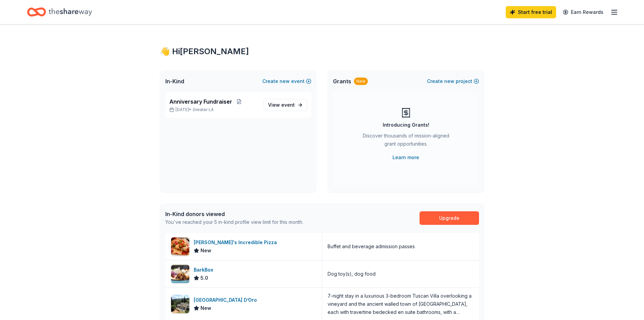 The height and width of the screenshot is (320, 644). What do you see at coordinates (281, 105) in the screenshot?
I see `span: View` at bounding box center [281, 105].